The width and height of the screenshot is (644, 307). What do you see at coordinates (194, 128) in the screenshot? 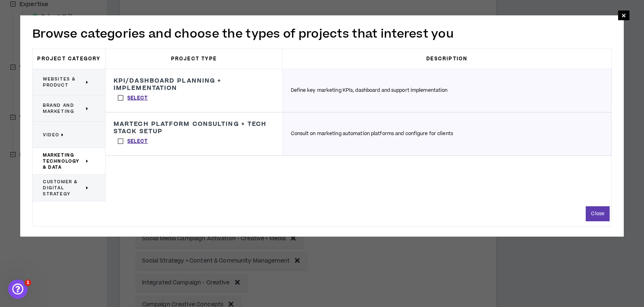
I see `h3: Martech Platform Consulting + Tech Stack Setup` at bounding box center [194, 128].